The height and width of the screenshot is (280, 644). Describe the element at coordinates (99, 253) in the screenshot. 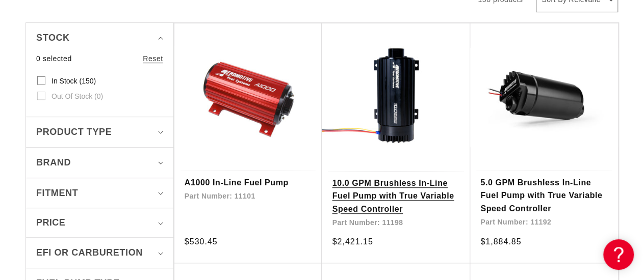

I see `summary: EFI or Carburetion (0 selected)` at that location.